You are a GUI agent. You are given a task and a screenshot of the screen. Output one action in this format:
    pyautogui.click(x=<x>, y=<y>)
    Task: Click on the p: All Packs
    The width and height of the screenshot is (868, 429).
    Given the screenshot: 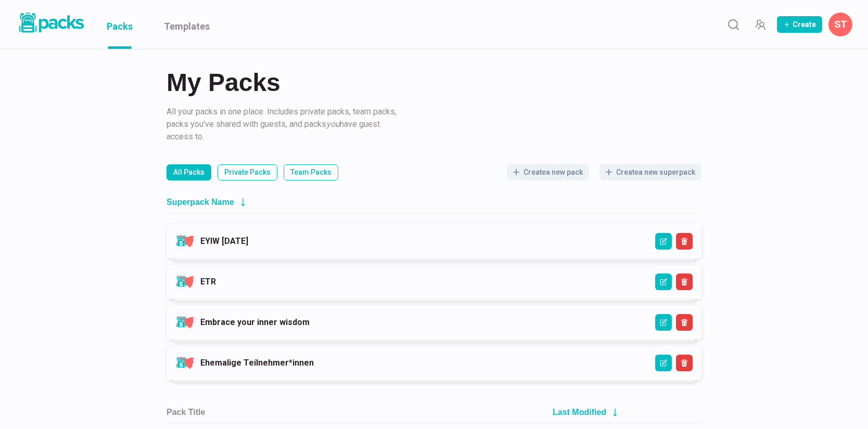 What is the action you would take?
    pyautogui.click(x=189, y=172)
    